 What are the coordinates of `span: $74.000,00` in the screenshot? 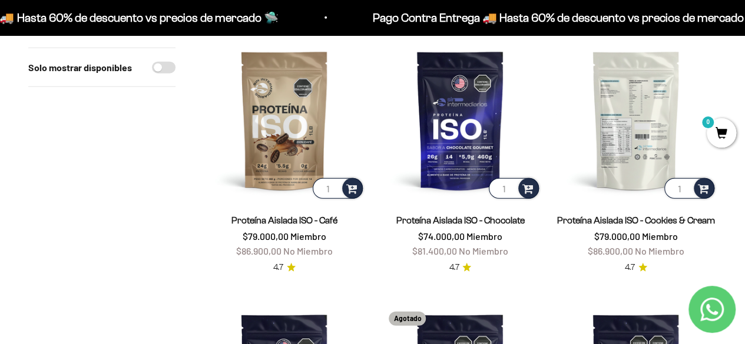 It's located at (441, 236).